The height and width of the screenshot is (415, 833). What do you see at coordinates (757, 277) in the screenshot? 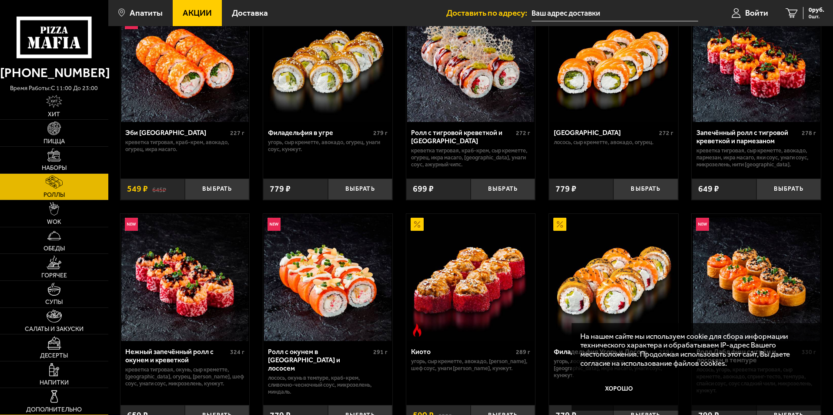
I see `img: Ролл Дабл фиш с угрём и лососем в темпуре` at bounding box center [757, 277].